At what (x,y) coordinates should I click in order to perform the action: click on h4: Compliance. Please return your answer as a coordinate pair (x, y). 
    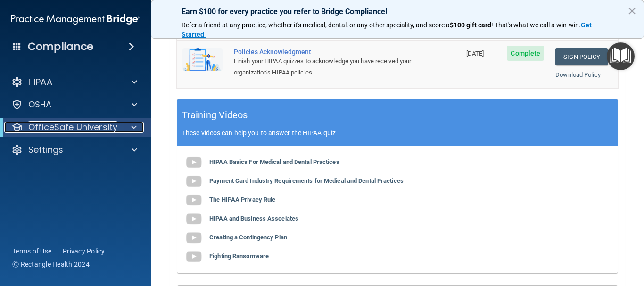
    Looking at the image, I should click on (60, 47).